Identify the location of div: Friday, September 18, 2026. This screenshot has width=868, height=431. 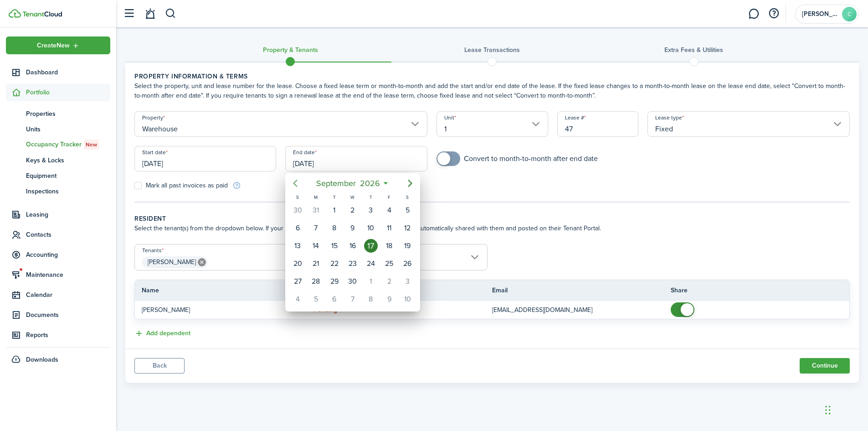
(389, 246).